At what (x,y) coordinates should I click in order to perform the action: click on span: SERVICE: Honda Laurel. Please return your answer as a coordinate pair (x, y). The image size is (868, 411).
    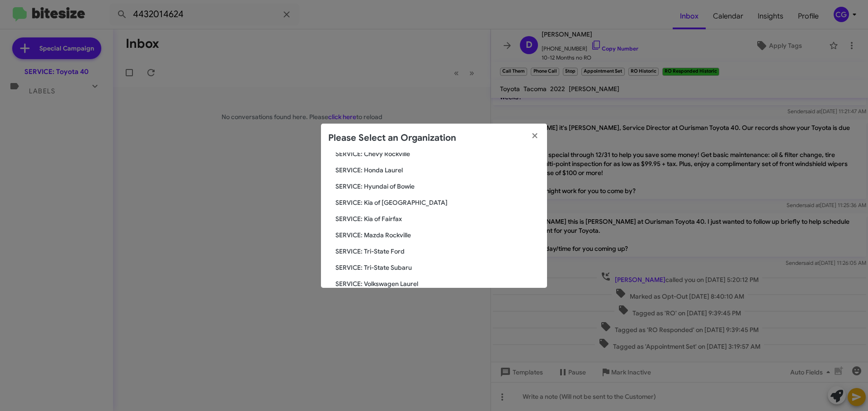
    Looking at the image, I should click on (438, 170).